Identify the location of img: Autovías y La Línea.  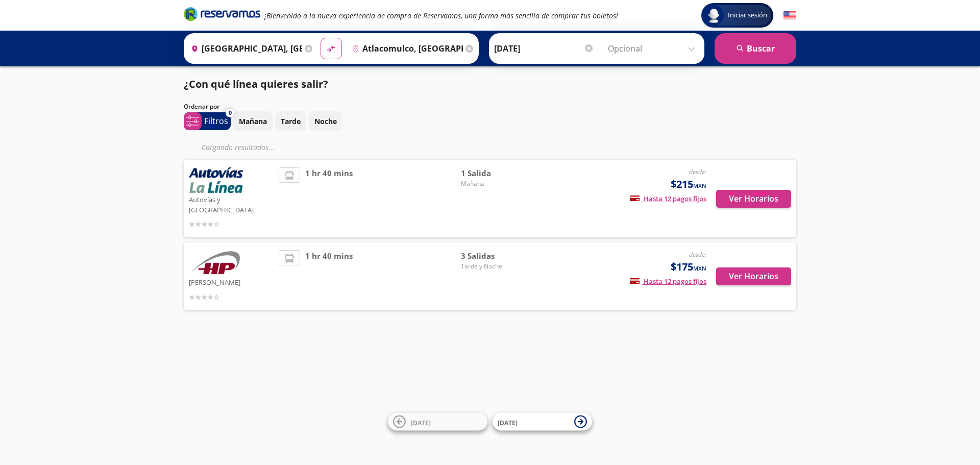
(216, 180).